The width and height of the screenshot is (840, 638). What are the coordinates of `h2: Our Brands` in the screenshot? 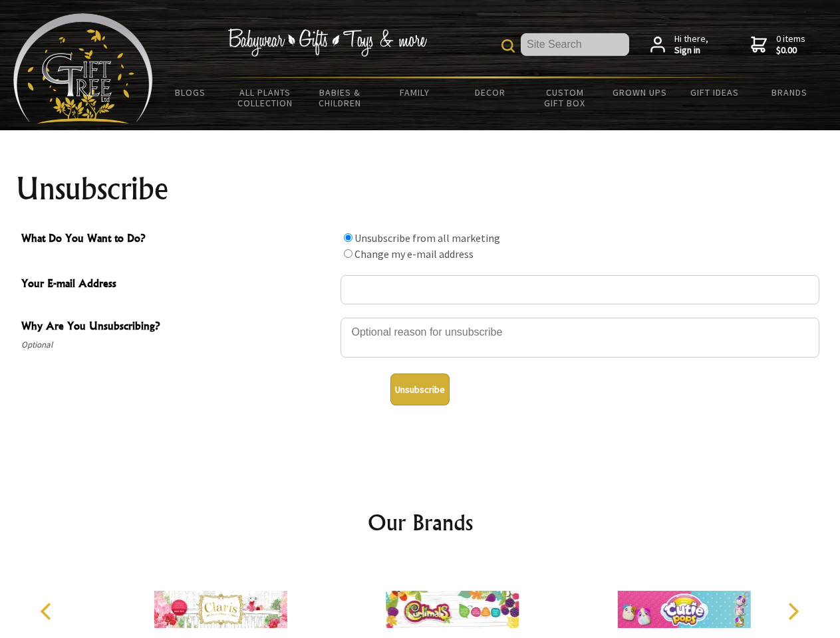 It's located at (420, 522).